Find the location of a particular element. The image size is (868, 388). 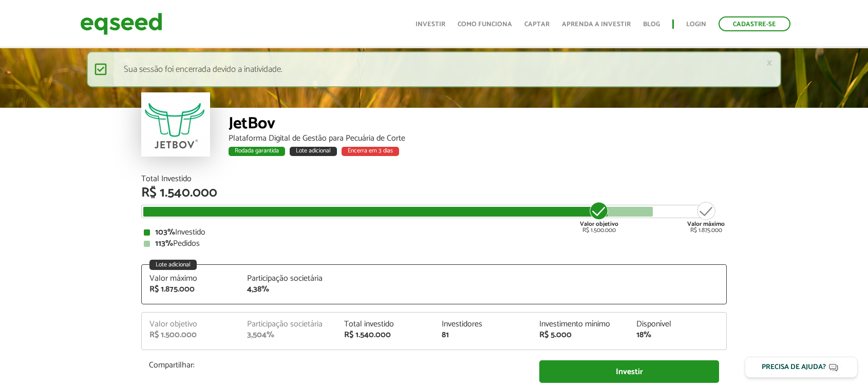

img: EqSeed is located at coordinates (121, 24).